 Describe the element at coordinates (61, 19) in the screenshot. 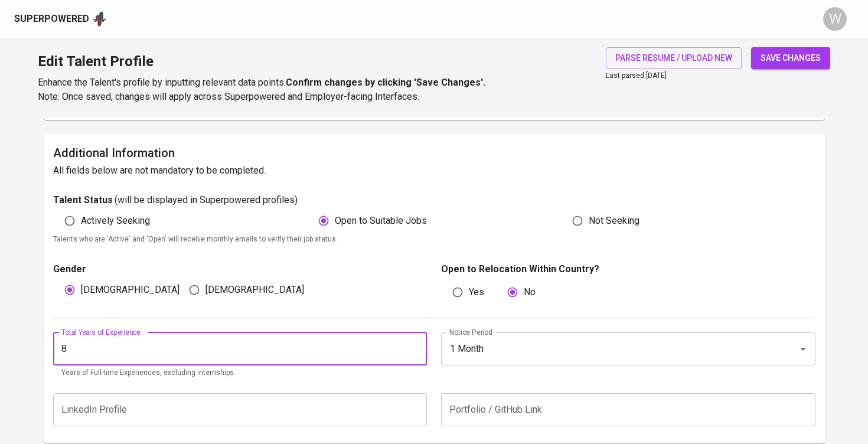

I see `a: Superpoweredapp logo` at that location.